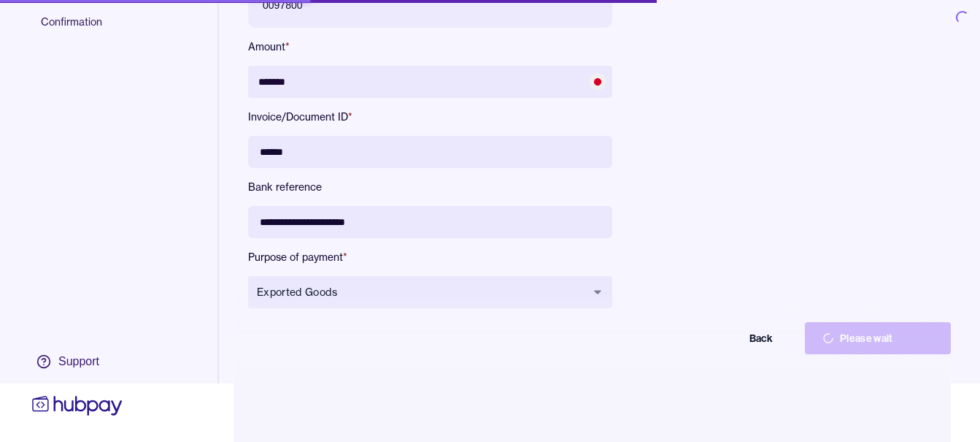  Describe the element at coordinates (430, 47) in the screenshot. I see `label: Amount` at that location.